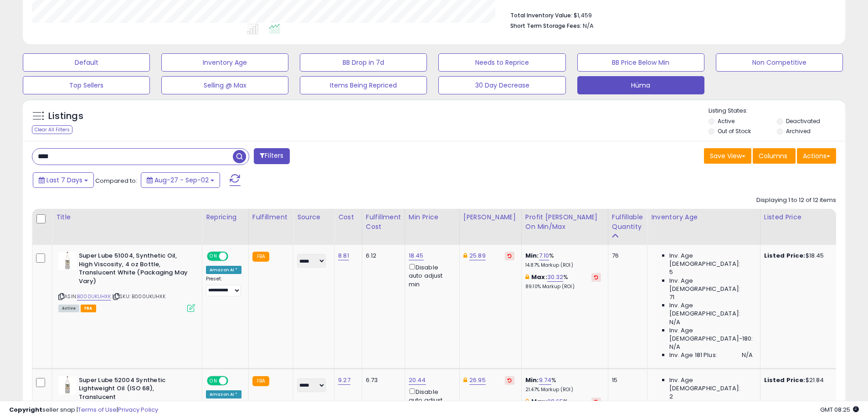 This screenshot has height=419, width=868. Describe the element at coordinates (67, 385) in the screenshot. I see `img: 31ePqTgzOEL._SL40_.jpg` at that location.